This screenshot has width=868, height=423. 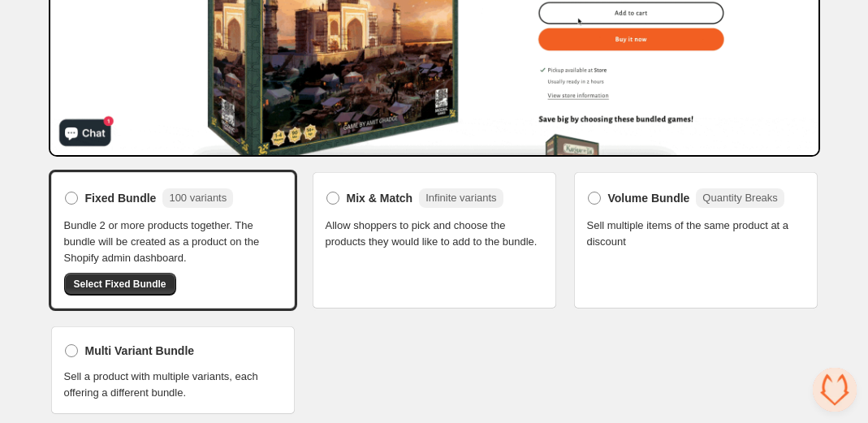 What do you see at coordinates (121, 198) in the screenshot?
I see `span: Fixed Bundle` at bounding box center [121, 198].